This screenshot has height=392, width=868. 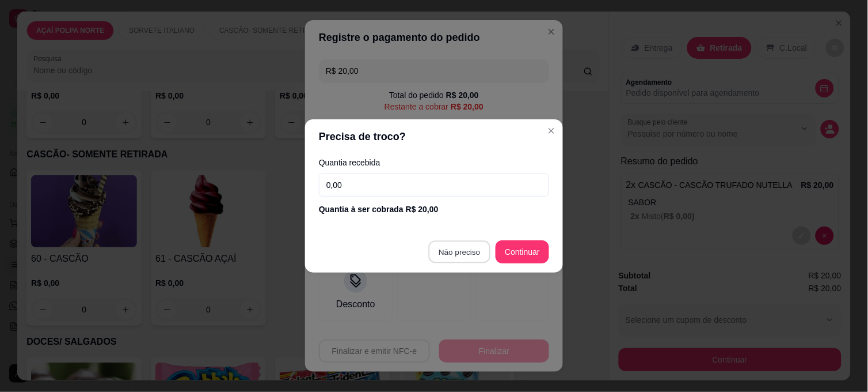 I want to click on button: Close, so click(x=551, y=131).